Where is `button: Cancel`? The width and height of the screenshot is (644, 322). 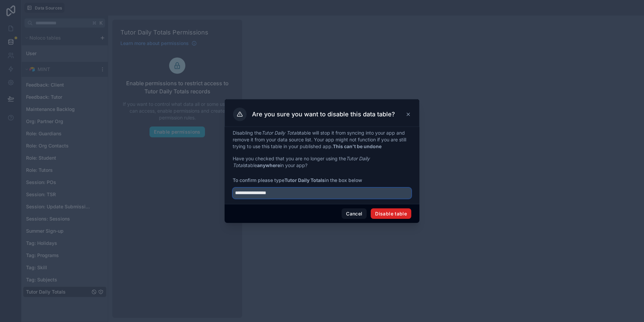 button: Cancel is located at coordinates (354, 214).